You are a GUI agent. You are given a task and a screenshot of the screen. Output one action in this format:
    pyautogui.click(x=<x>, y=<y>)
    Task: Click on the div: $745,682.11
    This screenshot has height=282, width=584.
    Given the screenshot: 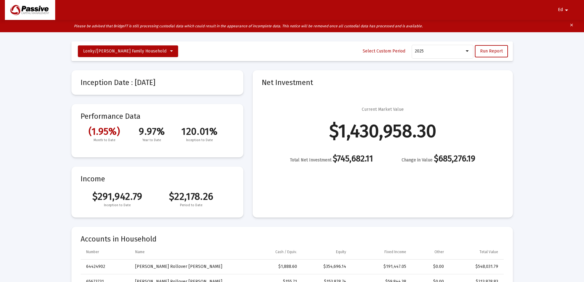 What is the action you would take?
    pyautogui.click(x=332, y=159)
    